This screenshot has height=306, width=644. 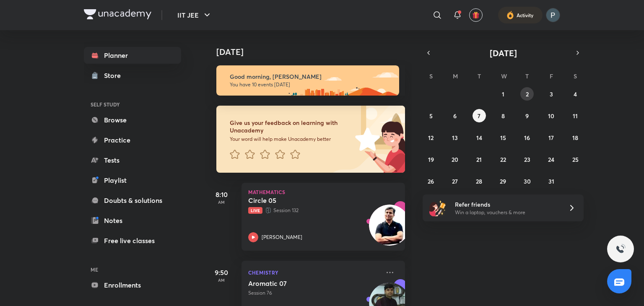 What do you see at coordinates (133, 180) in the screenshot?
I see `a: Playlist` at bounding box center [133, 180].